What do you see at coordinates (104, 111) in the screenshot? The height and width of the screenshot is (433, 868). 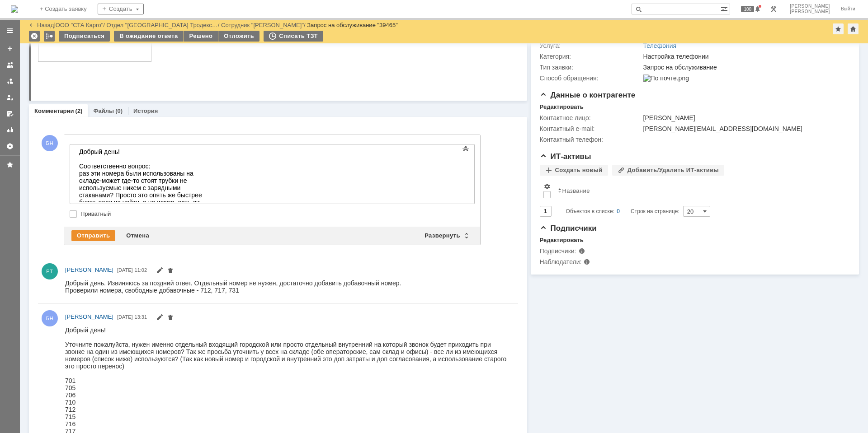 I see `a: Файлы` at bounding box center [104, 111].